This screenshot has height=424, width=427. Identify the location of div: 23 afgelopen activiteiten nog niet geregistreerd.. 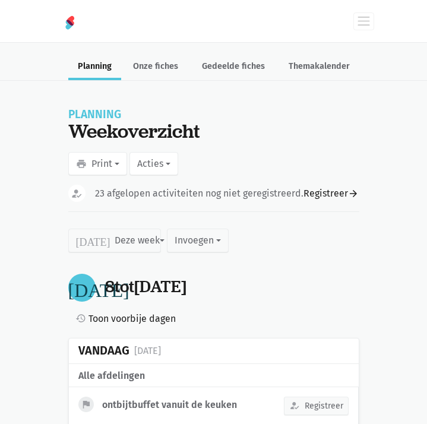
(227, 193).